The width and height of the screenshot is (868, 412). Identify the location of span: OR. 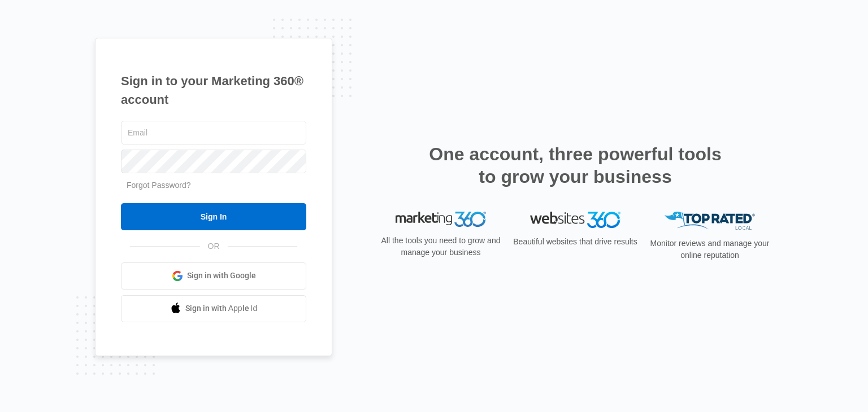
(214, 246).